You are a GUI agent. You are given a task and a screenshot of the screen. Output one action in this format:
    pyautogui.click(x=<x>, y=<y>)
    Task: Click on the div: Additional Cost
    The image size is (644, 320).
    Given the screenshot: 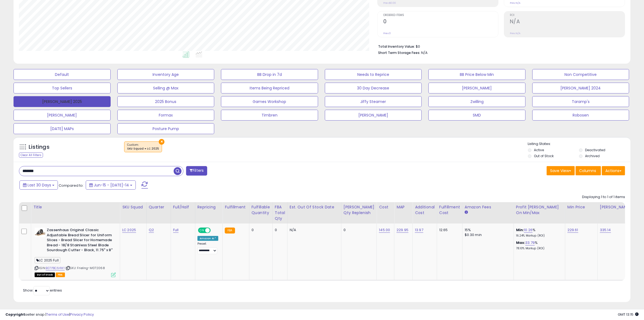 What is the action you would take?
    pyautogui.click(x=425, y=210)
    